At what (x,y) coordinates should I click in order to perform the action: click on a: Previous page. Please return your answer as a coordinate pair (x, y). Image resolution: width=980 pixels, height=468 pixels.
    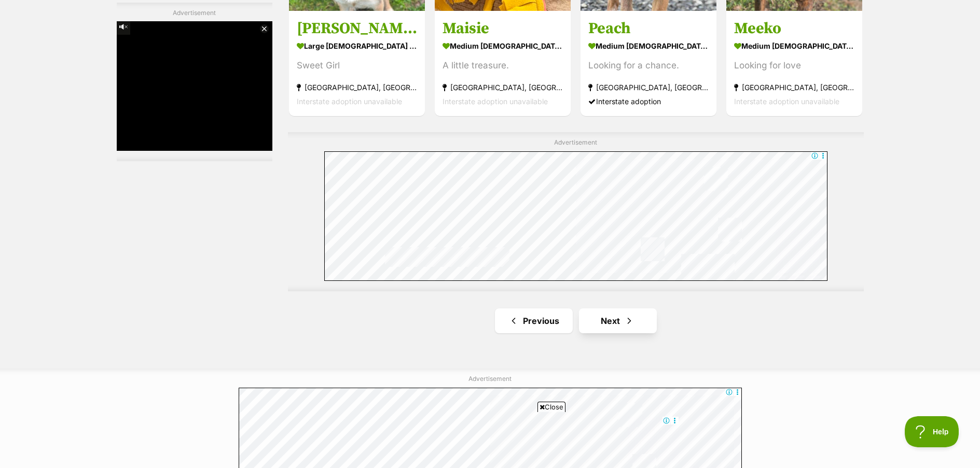
    Looking at the image, I should click on (534, 321).